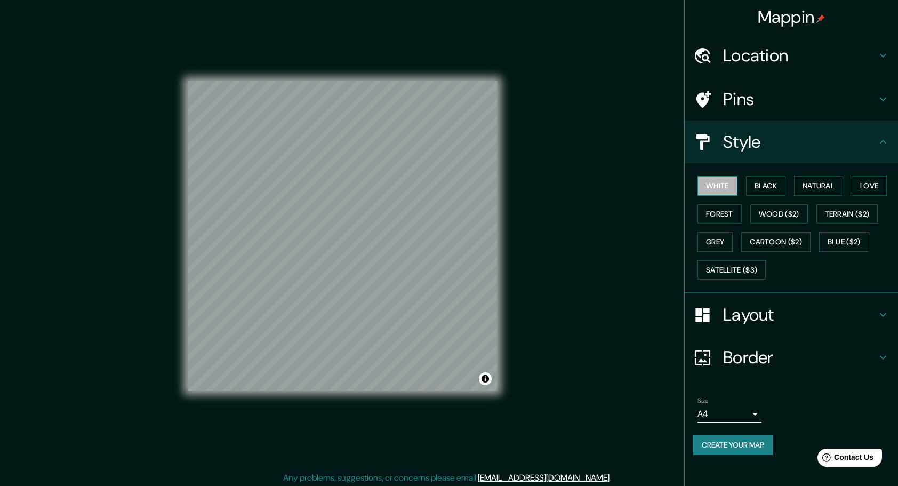  I want to click on span: Contact Us, so click(51, 13).